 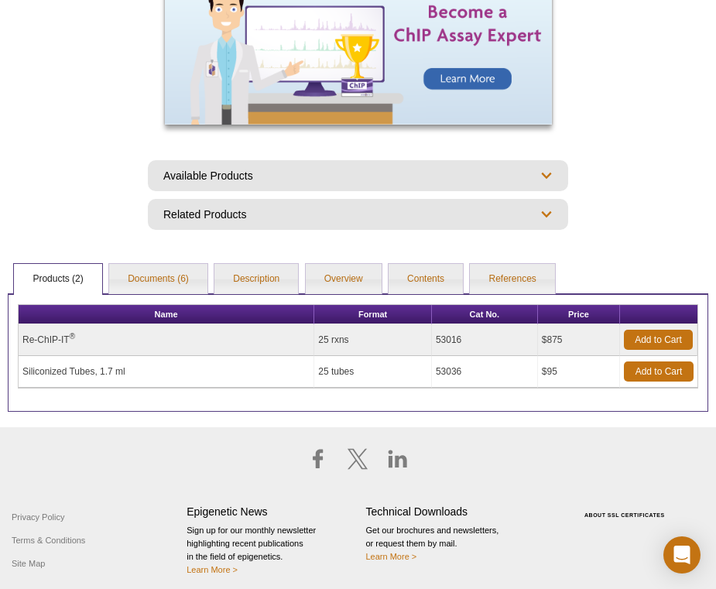 What do you see at coordinates (268, 512) in the screenshot?
I see `h4: Epigenetic News` at bounding box center [268, 512].